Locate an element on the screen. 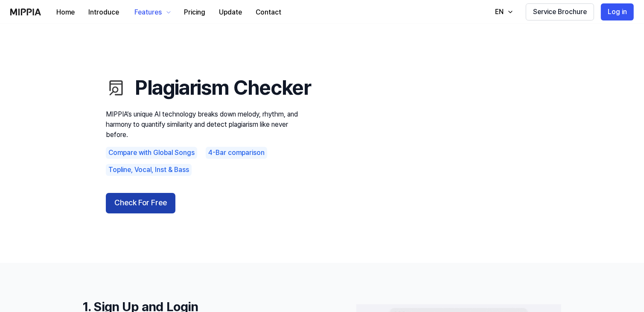  a: Log in is located at coordinates (617, 12).